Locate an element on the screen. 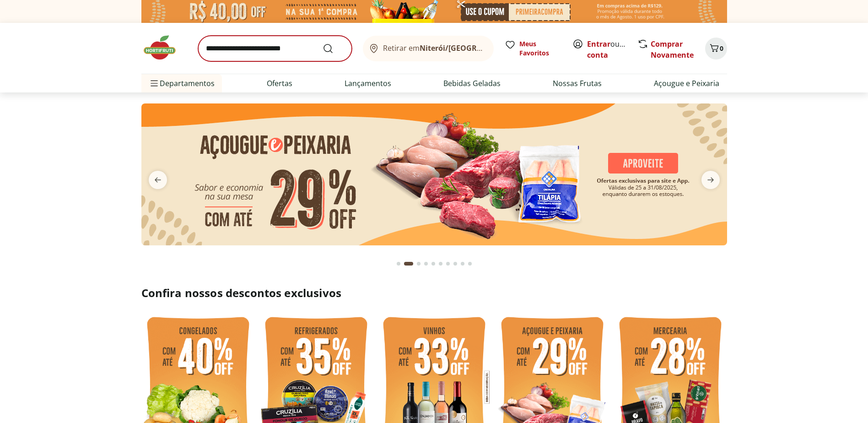 Image resolution: width=868 pixels, height=423 pixels. button: Current page from fs-carousel is located at coordinates (409, 264).